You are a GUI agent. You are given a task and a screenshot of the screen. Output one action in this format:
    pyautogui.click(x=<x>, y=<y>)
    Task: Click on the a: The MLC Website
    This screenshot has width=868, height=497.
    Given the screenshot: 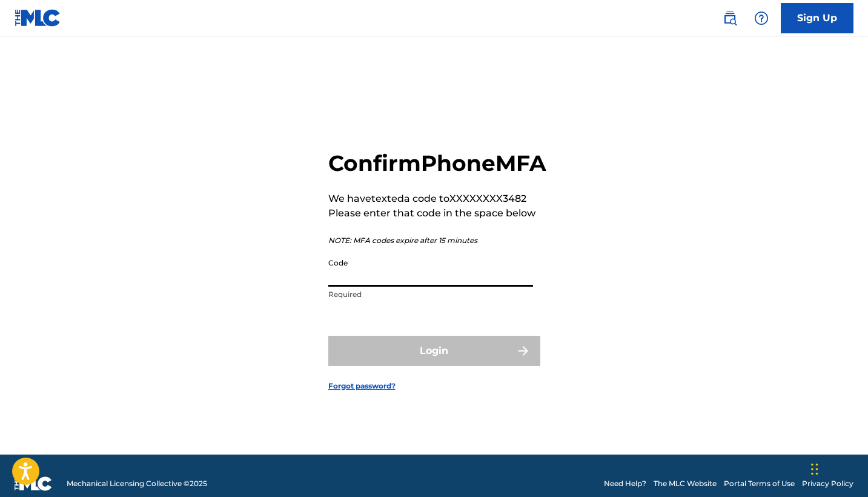 What is the action you would take?
    pyautogui.click(x=685, y=483)
    